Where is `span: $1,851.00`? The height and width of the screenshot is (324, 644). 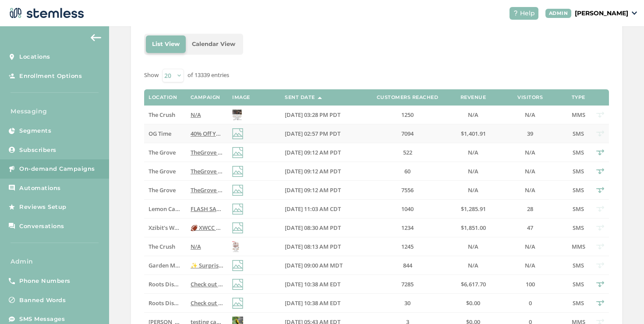 span: $1,851.00 is located at coordinates (473, 228).